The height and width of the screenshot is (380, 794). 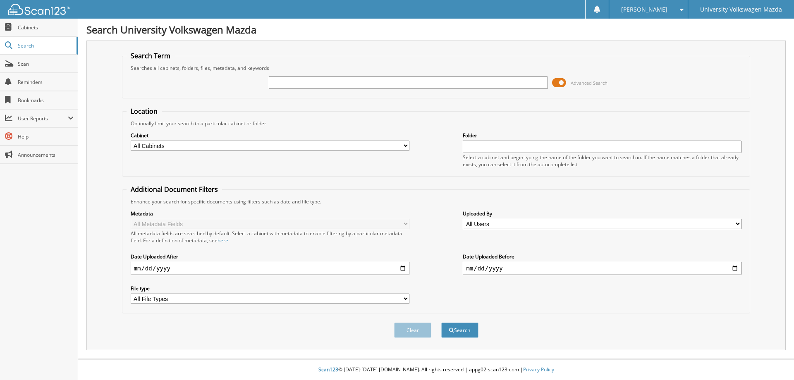 What do you see at coordinates (270, 237) in the screenshot?
I see `div: All metadata fields are searched by default. Select a cabinet with metadata to enable filtering b...` at bounding box center [270, 237].